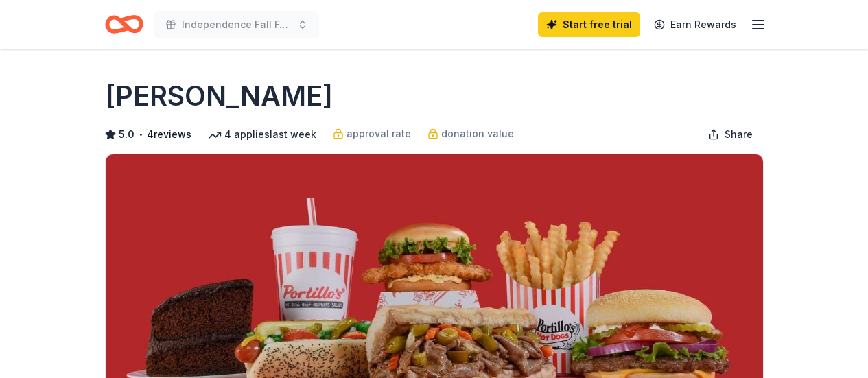 This screenshot has width=868, height=378. I want to click on a: Earn Rewards, so click(695, 25).